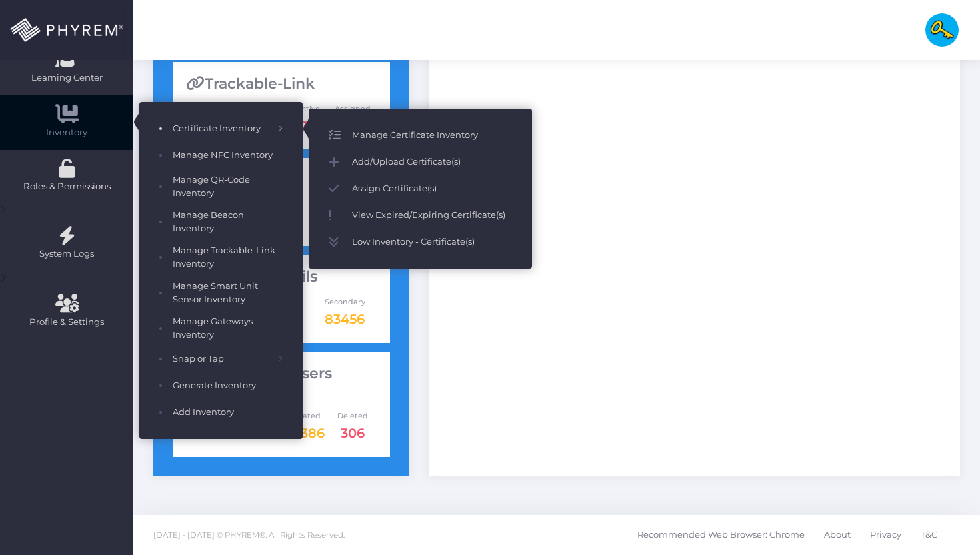 This screenshot has width=980, height=555. Describe the element at coordinates (220, 328) in the screenshot. I see `a: Manage Gateways Inventory` at that location.